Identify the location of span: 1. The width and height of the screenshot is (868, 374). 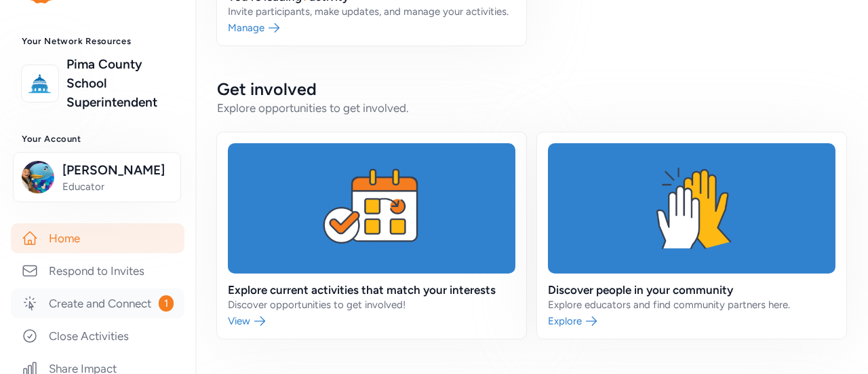
(166, 303).